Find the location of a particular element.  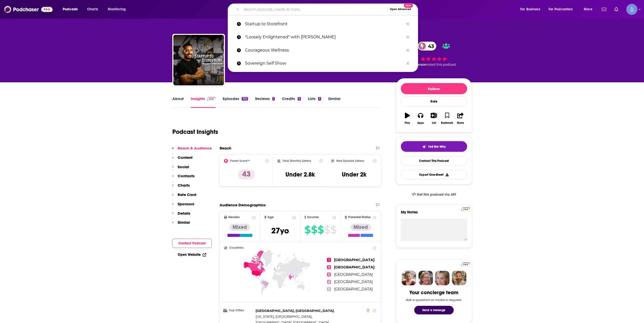

button: tell me why sparkleTell Me Why is located at coordinates (434, 147).